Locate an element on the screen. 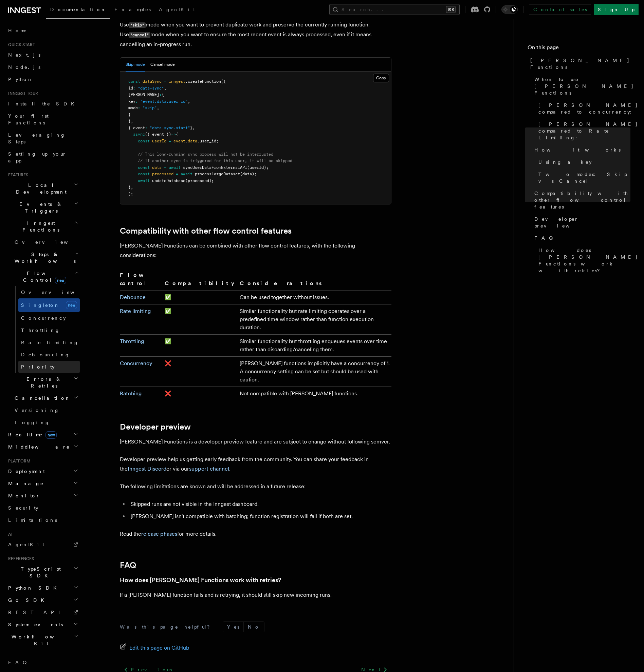 This screenshot has height=672, width=644. span: Home is located at coordinates (18, 30).